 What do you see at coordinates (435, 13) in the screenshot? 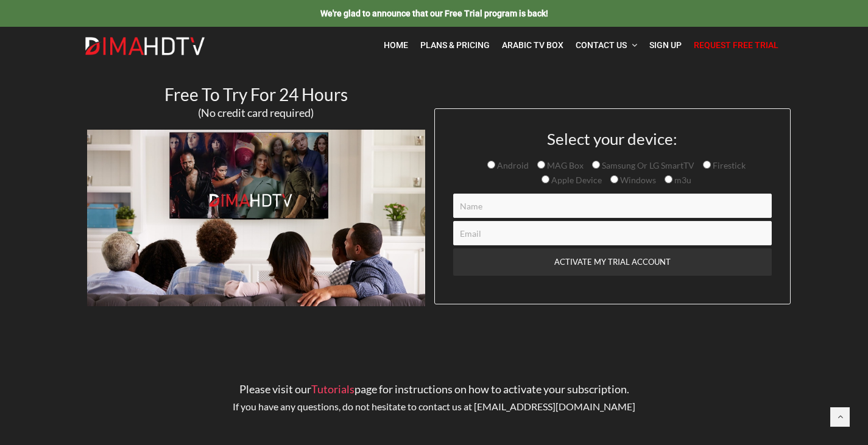
I see `a: We're glad to announce that our Free Trial program is back!` at bounding box center [435, 13].